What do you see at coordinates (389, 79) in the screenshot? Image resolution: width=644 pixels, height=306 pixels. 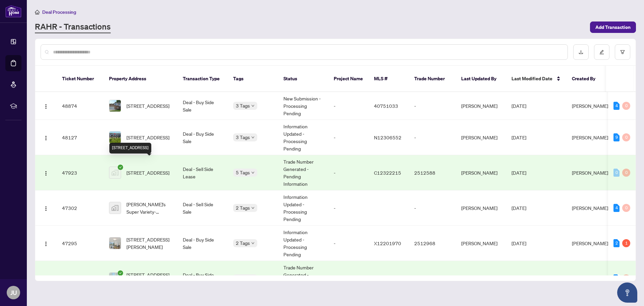 I see `th: MLS #` at bounding box center [389, 79].